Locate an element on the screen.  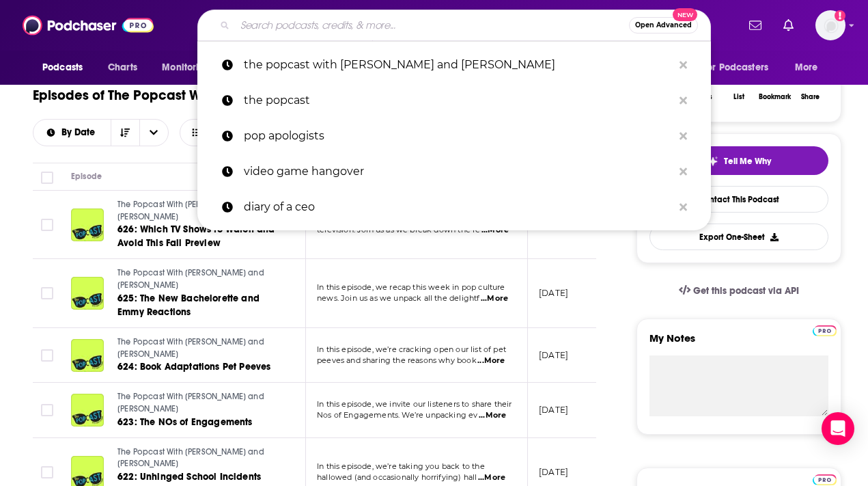
p: video game hangover is located at coordinates (458, 172).